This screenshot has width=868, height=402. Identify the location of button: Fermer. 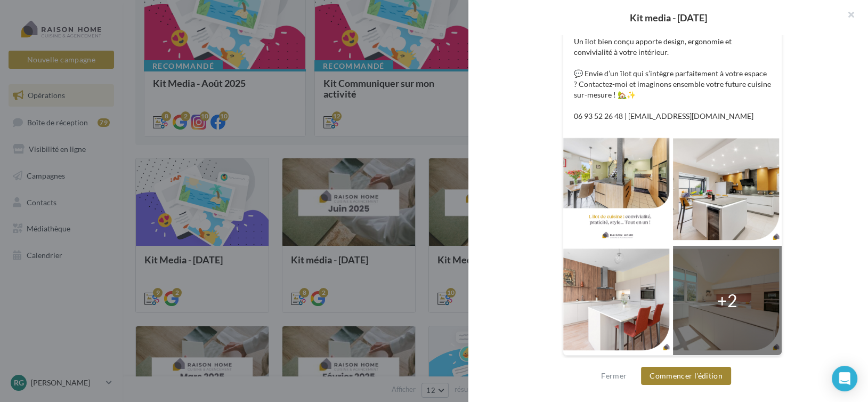
(614, 375).